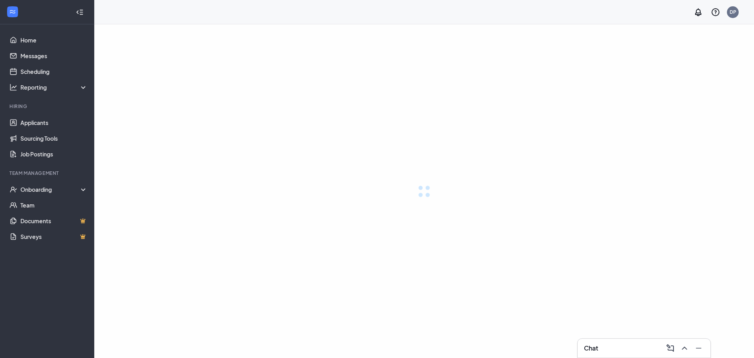 This screenshot has height=358, width=754. What do you see at coordinates (54, 123) in the screenshot?
I see `a: Applicants` at bounding box center [54, 123].